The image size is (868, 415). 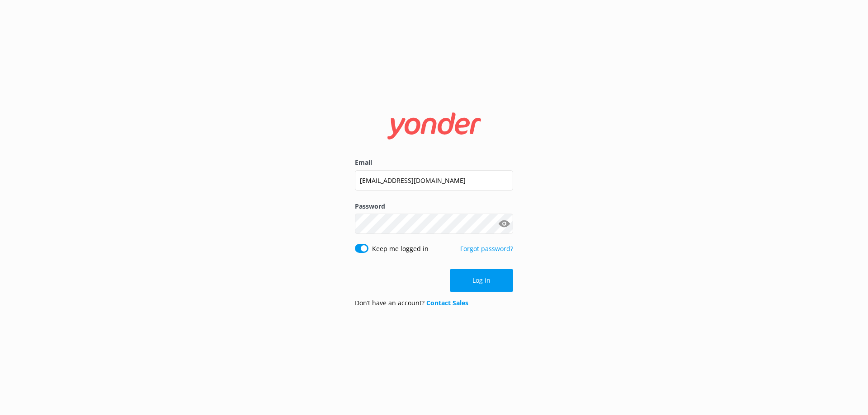 What do you see at coordinates (486, 249) in the screenshot?
I see `a: Forgot password?` at bounding box center [486, 249].